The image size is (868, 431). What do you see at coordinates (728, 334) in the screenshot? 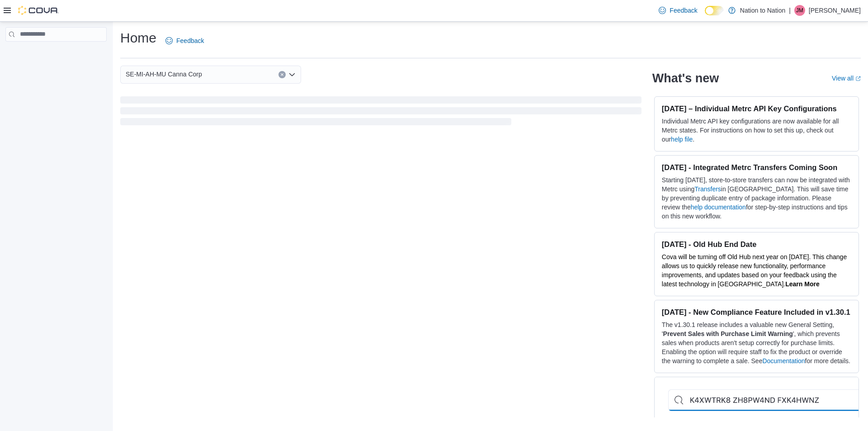
I see `strong: Prevent Sales with Purchase Limit Warning` at bounding box center [728, 334].